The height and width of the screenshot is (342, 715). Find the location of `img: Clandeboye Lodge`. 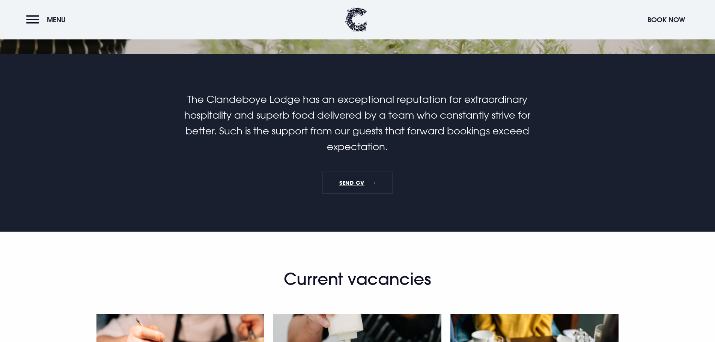

img: Clandeboye Lodge is located at coordinates (357, 20).